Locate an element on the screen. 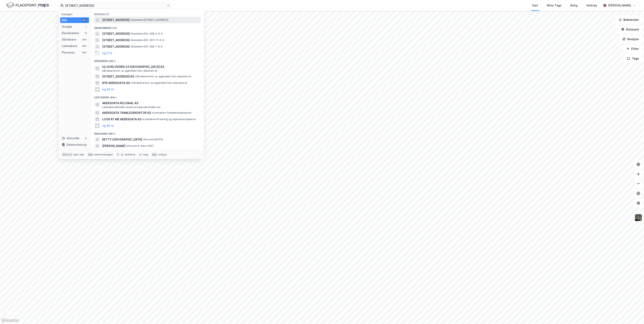 This screenshot has width=644, height=324. div: esc is located at coordinates (154, 155).